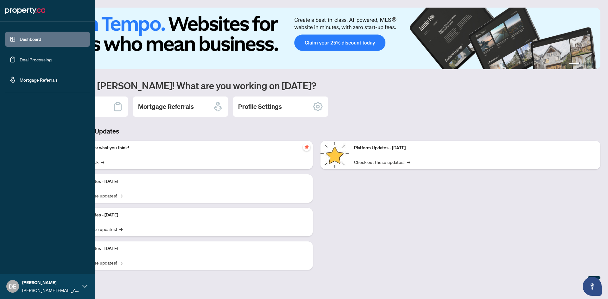  What do you see at coordinates (187, 148) in the screenshot?
I see `p: We want to hear what you think!` at bounding box center [187, 148].